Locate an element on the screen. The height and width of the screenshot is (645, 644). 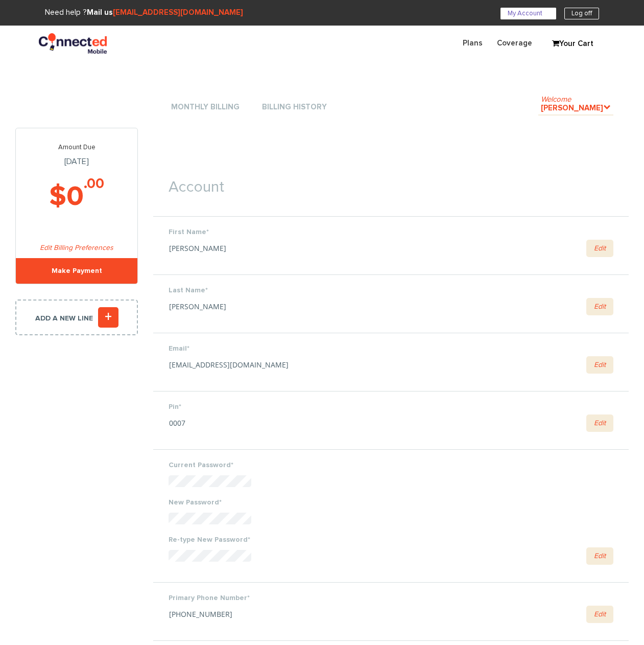
a: Coverage is located at coordinates (514, 43).